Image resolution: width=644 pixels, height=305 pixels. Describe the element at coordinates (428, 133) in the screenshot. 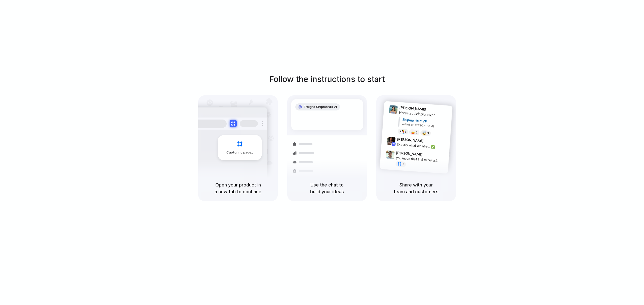

I see `span: 3` at that location.